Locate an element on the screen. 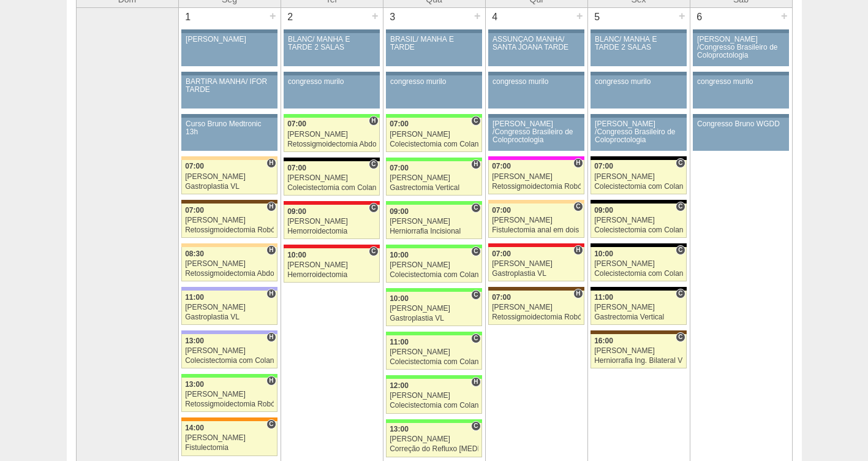  div: Key: Assunção is located at coordinates (331, 247).